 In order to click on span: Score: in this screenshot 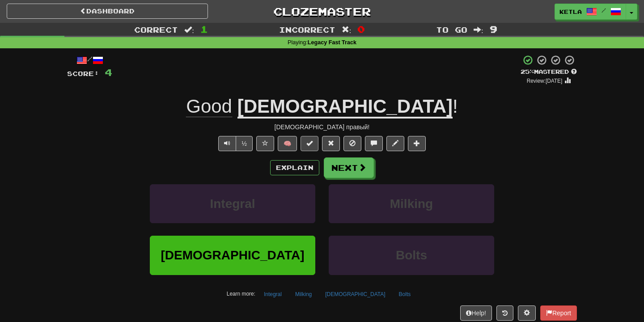, I will do `click(83, 73)`.